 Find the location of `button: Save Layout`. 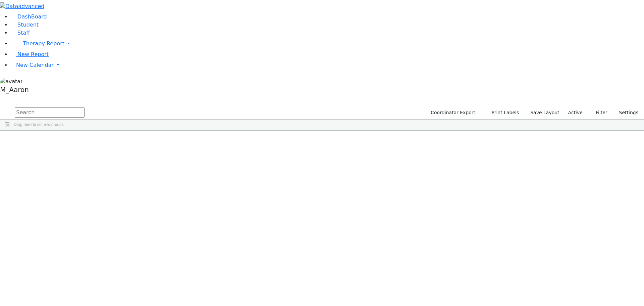

button: Save Layout is located at coordinates (545, 113).